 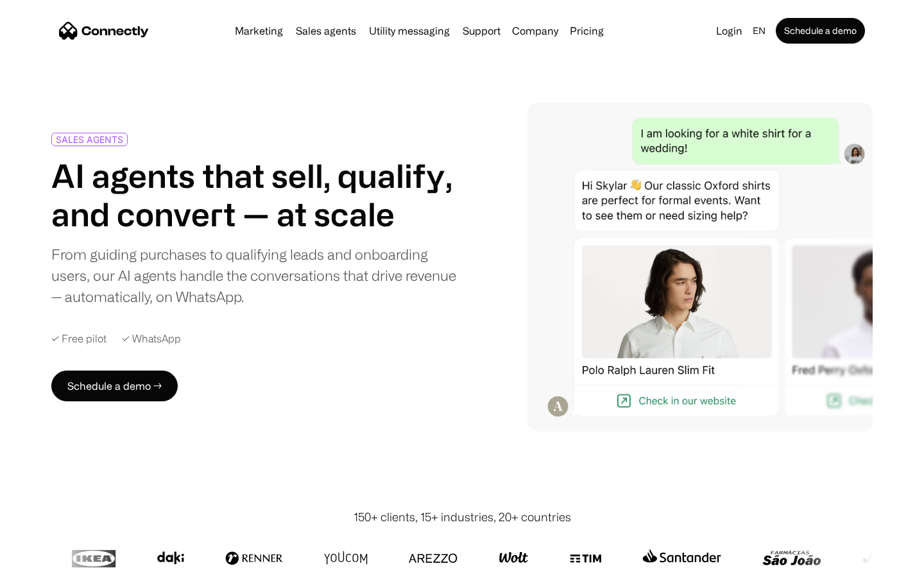 What do you see at coordinates (481, 31) in the screenshot?
I see `a: Support` at bounding box center [481, 31].